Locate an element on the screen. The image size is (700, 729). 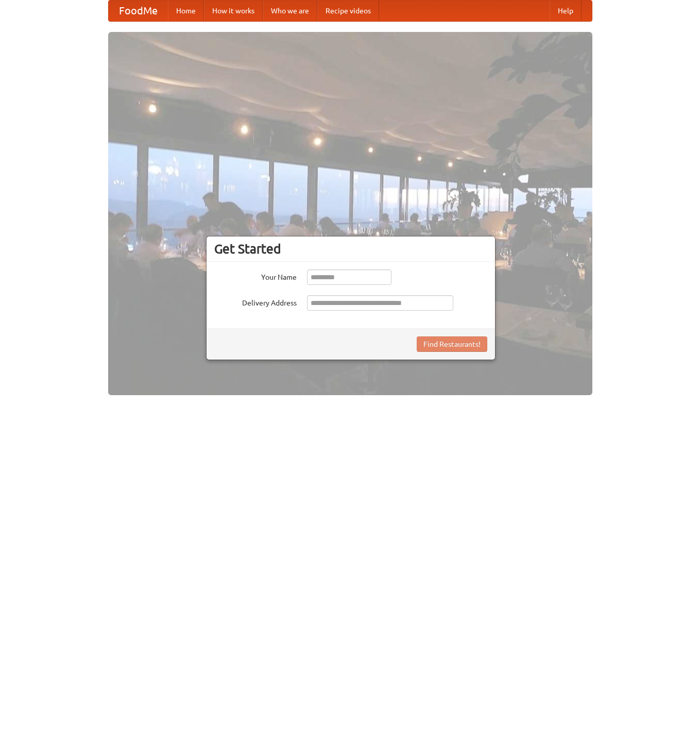
button: Find Restaurants! is located at coordinates (452, 344).